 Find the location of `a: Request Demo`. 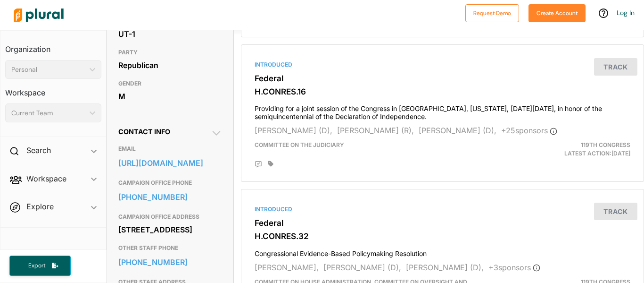

a: Request Demo is located at coordinates (492, 12).